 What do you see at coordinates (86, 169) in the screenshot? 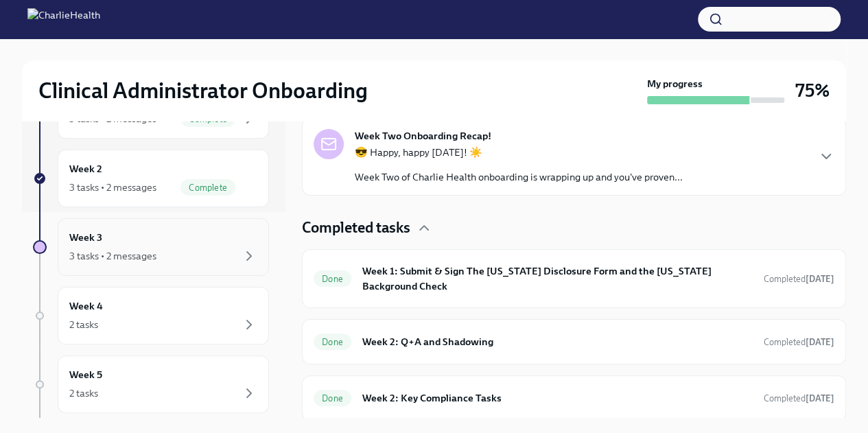
I see `h6: Week 2` at bounding box center [86, 169].